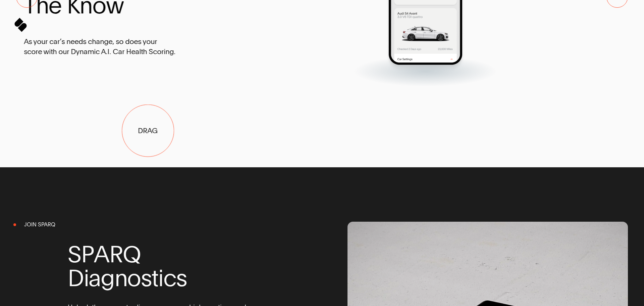 The image size is (644, 306). I want to click on span: As your car’s needs change, so does your, so click(90, 42).